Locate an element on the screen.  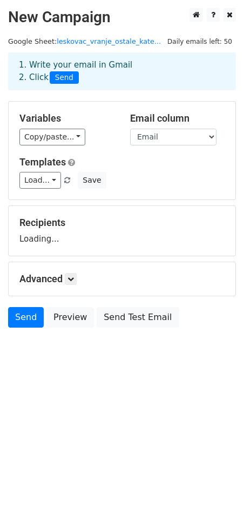
h2: New Campaign is located at coordinates (122, 17).